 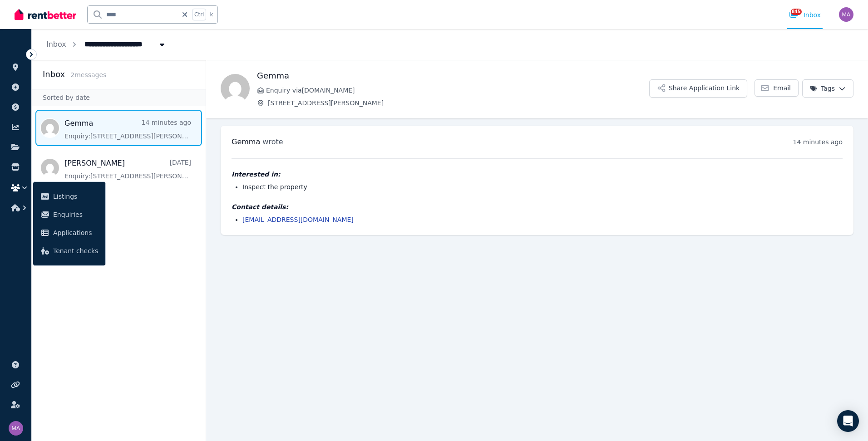 What do you see at coordinates (537, 207) in the screenshot?
I see `h4: Contact details:` at bounding box center [537, 207].